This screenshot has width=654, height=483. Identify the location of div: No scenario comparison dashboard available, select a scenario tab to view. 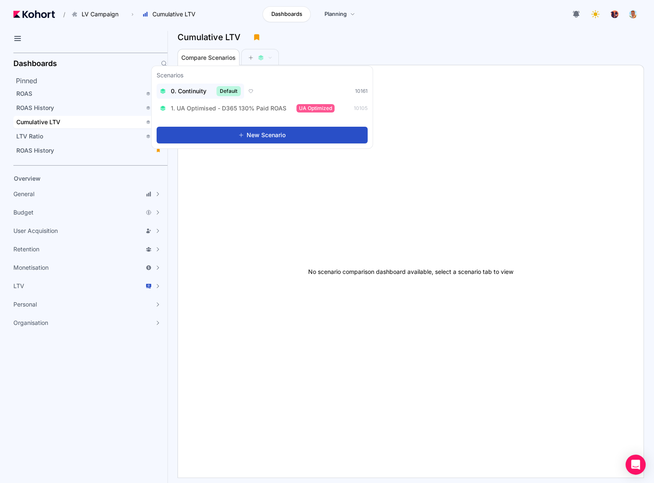
(410, 272).